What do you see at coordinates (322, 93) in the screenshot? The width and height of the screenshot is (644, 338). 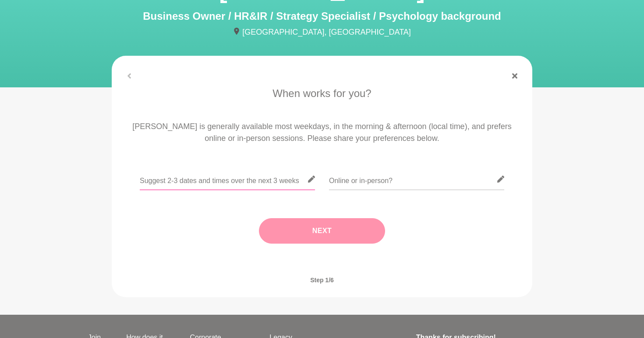 I see `p: When works for you?` at bounding box center [322, 93].